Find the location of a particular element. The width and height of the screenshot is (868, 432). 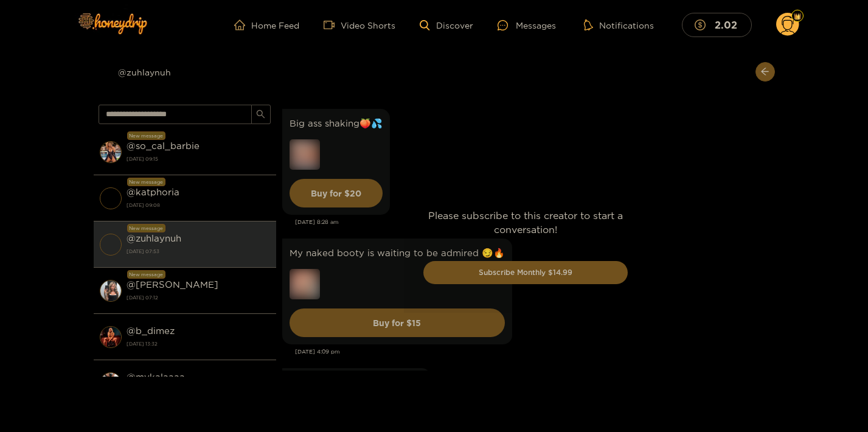

strong: @ katphoria is located at coordinates (152, 192).